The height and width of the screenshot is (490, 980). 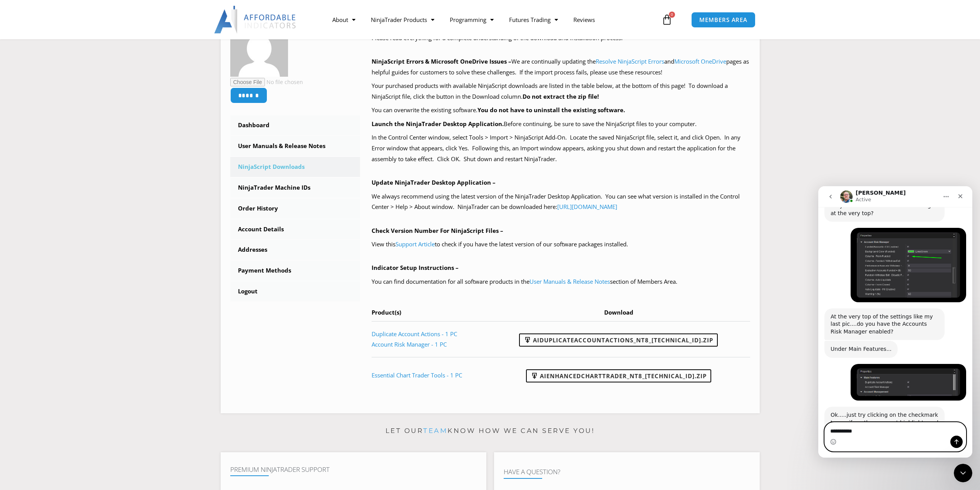 I want to click on div: Ok.....just try clicking on the checkmark to see if another account highlights and gets brighter?, so click(x=66, y=236).